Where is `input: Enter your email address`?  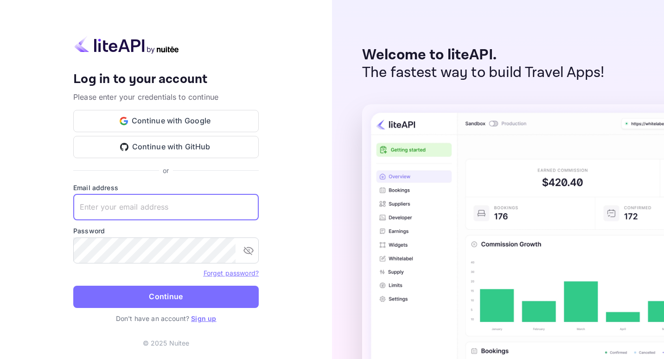
input: Enter your email address is located at coordinates (166, 207).